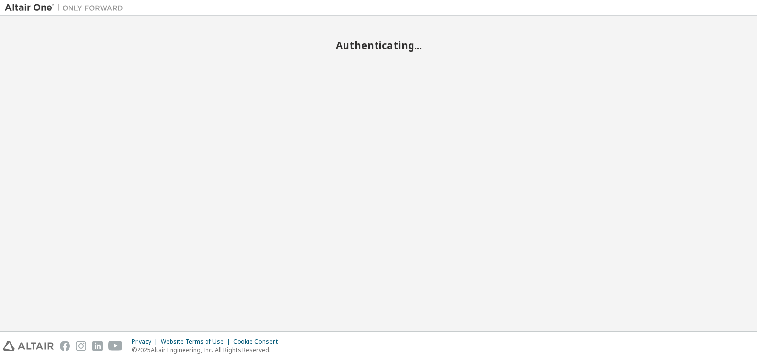 This screenshot has width=757, height=360. Describe the element at coordinates (65, 345) in the screenshot. I see `img: facebook.svg` at that location.